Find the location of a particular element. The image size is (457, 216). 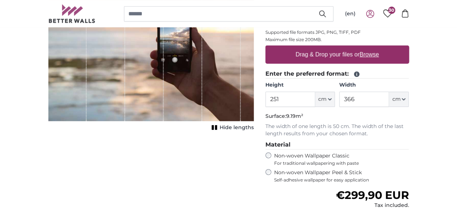

button: (en) is located at coordinates (350, 14).